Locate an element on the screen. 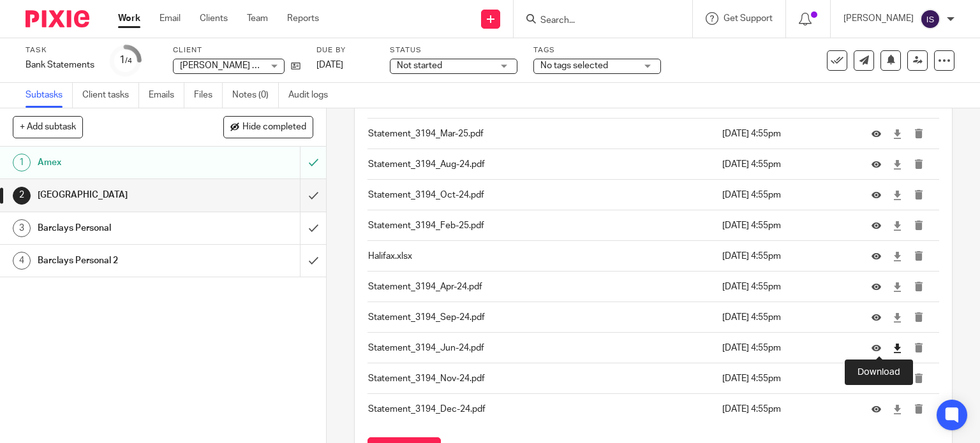 The height and width of the screenshot is (443, 980). img: Pixie is located at coordinates (57, 18).